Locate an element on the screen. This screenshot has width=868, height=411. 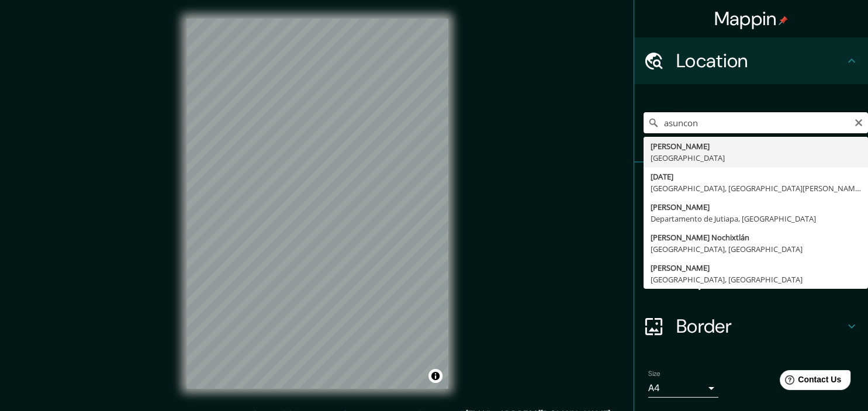
label: Size is located at coordinates (653, 373).